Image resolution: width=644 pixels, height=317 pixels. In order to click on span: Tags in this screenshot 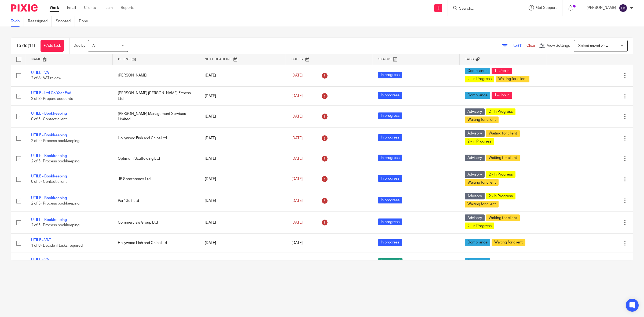, I will do `click(470, 59)`.